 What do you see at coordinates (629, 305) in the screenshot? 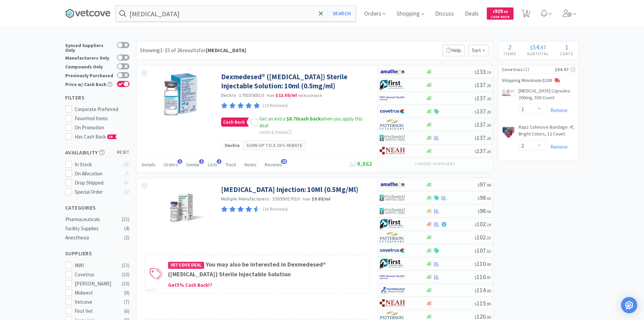
I see `div: Open Intercom Messenger` at bounding box center [629, 305].